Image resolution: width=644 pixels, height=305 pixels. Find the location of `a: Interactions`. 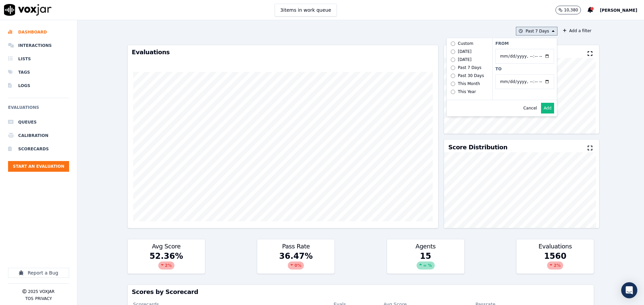

a: Interactions is located at coordinates (39, 46).